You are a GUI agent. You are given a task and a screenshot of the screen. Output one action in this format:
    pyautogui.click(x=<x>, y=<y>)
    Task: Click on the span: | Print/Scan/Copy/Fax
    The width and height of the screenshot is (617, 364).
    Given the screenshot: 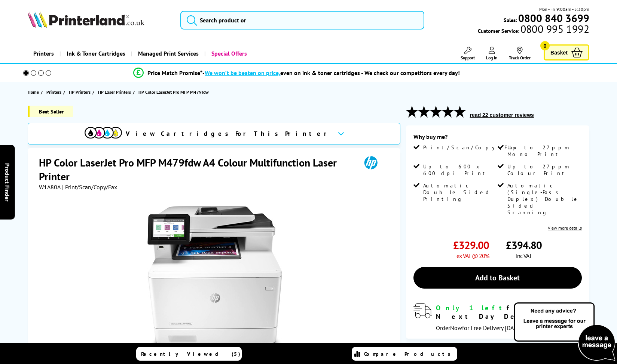 What is the action you would take?
    pyautogui.click(x=90, y=187)
    